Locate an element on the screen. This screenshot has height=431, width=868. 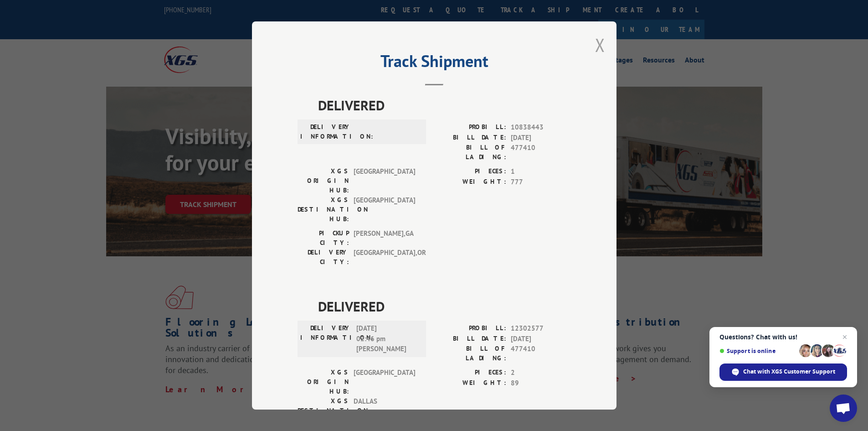
h2: Track Shipment is located at coordinates (434, 63).